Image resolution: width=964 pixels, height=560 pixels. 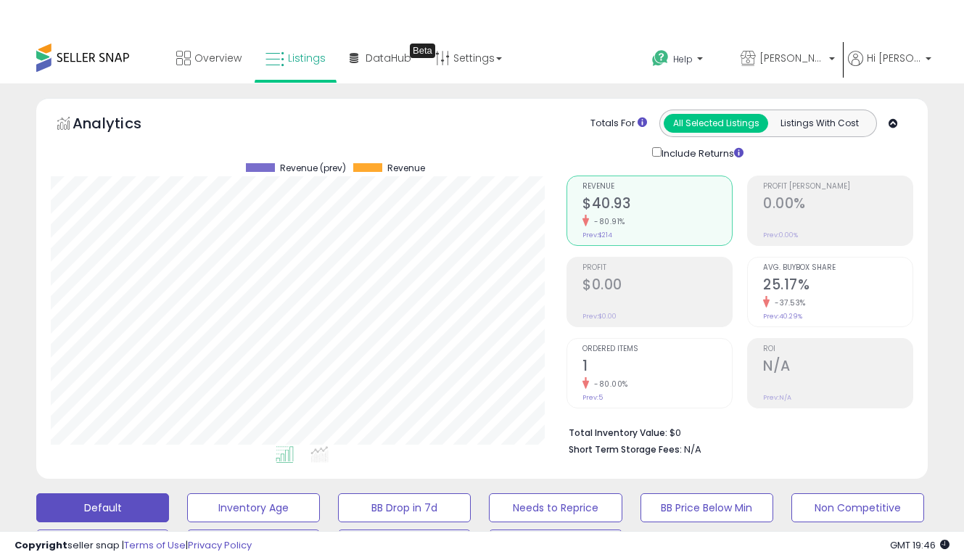 What do you see at coordinates (121, 125) in the screenshot?
I see `h5: Analytics` at bounding box center [121, 125].